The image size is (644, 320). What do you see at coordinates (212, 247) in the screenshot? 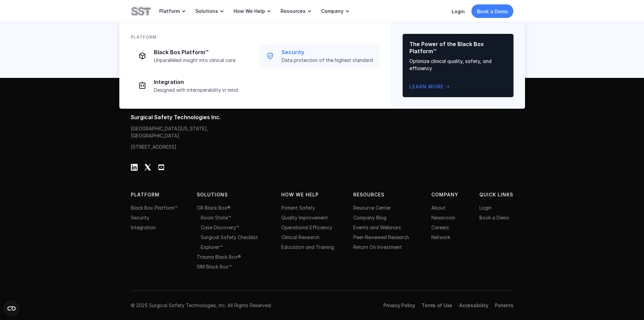
I see `a: Explorer™` at bounding box center [212, 247].